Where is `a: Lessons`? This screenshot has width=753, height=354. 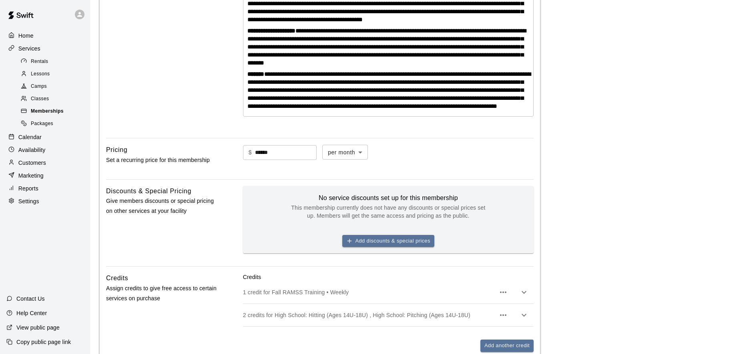
a: Lessons is located at coordinates (54, 74).